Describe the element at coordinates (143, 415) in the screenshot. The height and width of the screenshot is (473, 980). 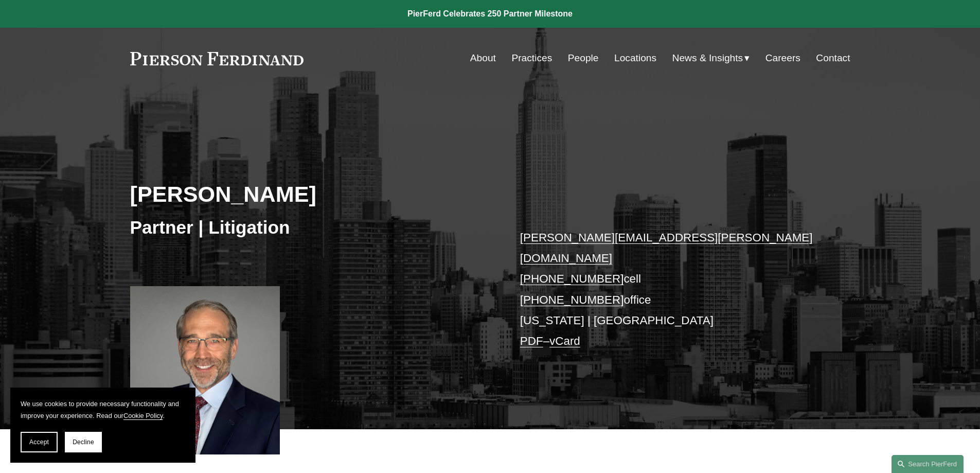
I see `a: Cookie Policy` at that location.